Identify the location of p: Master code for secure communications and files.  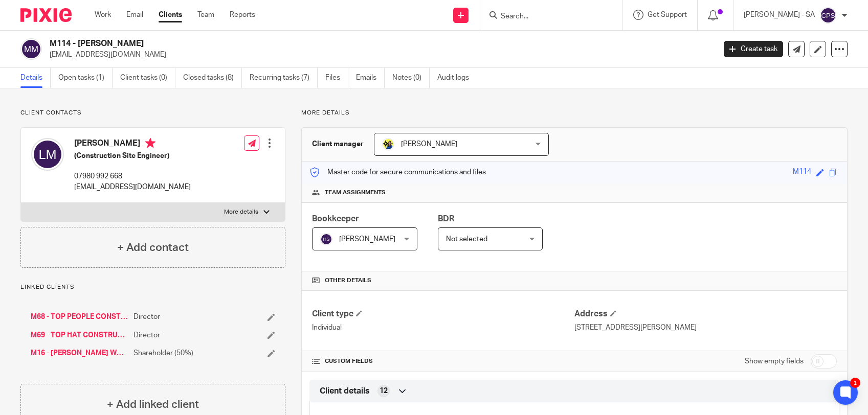
(397, 172).